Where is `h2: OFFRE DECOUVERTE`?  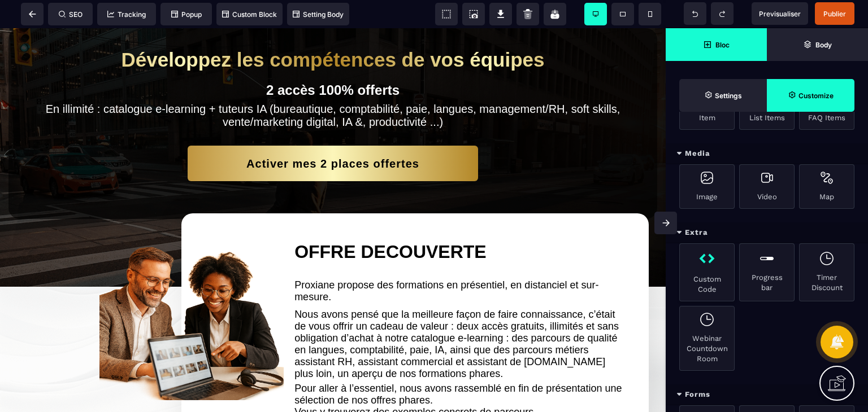 h2: OFFRE DECOUVERTE is located at coordinates (460, 223).